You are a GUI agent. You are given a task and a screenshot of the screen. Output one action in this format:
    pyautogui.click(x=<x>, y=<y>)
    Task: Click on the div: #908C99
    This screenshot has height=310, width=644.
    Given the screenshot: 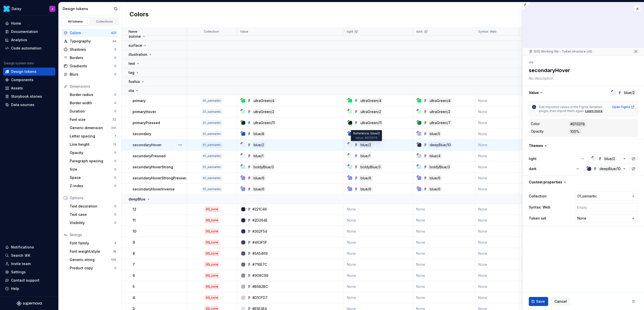 What is the action you would take?
    pyautogui.click(x=260, y=275)
    